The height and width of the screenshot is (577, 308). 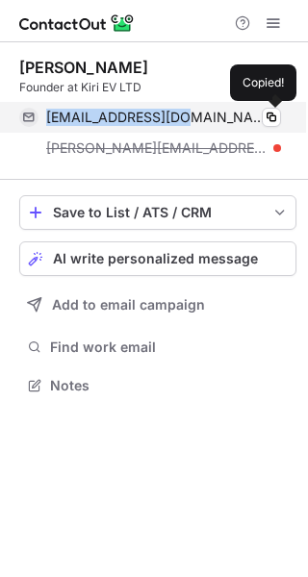 I want to click on button: Add to email campaign, so click(x=158, y=305).